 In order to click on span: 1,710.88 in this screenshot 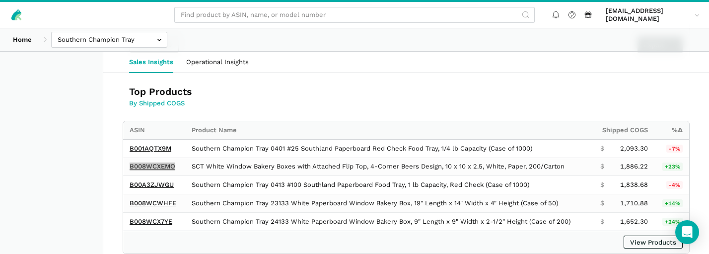, I will do `click(634, 203)`.